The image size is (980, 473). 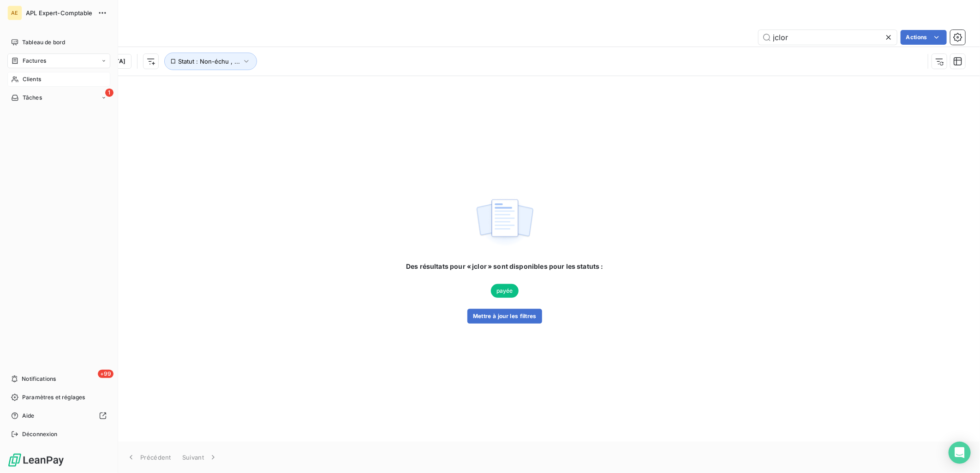 What do you see at coordinates (109, 93) in the screenshot?
I see `span: 1` at bounding box center [109, 93].